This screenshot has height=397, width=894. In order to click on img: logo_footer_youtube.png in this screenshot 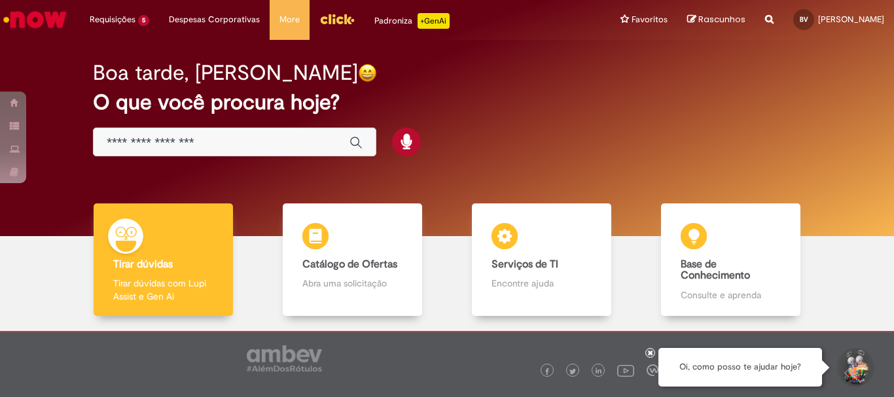, I will do `click(626, 371)`.